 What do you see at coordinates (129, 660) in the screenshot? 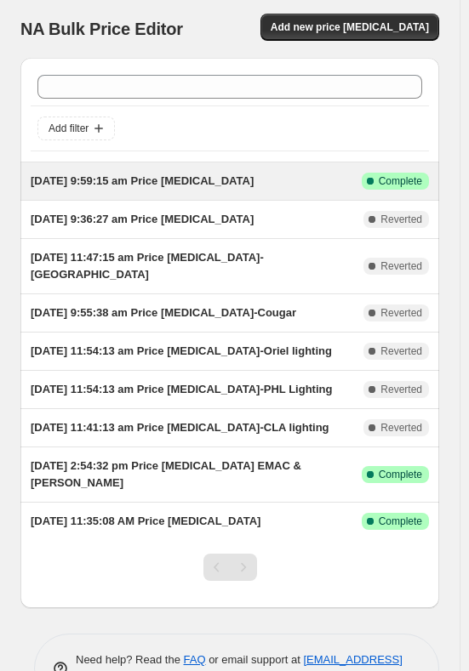
I see `span: Need help? Read the` at bounding box center [129, 660].